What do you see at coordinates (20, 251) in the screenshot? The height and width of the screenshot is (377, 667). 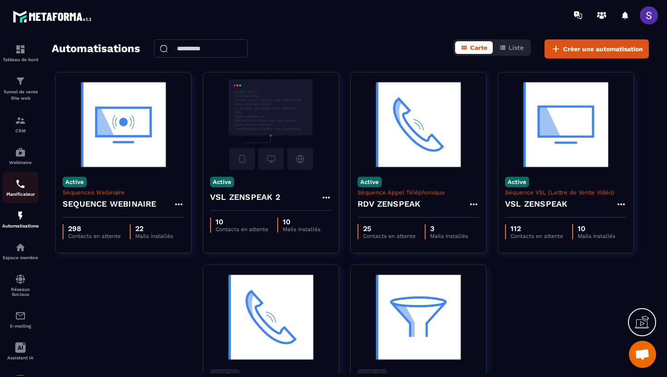 I see `a: automationsautomationsEspace membre` at bounding box center [20, 251].